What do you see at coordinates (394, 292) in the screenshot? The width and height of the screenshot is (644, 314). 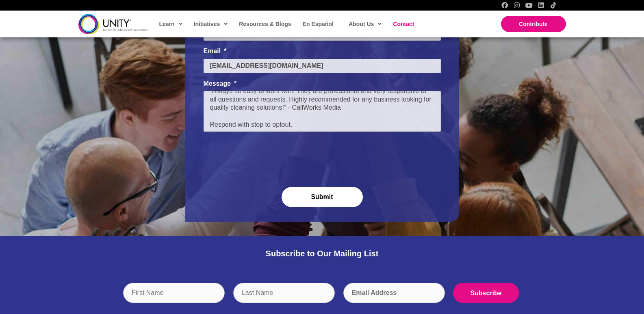 I see `input: Email Address` at bounding box center [394, 292].